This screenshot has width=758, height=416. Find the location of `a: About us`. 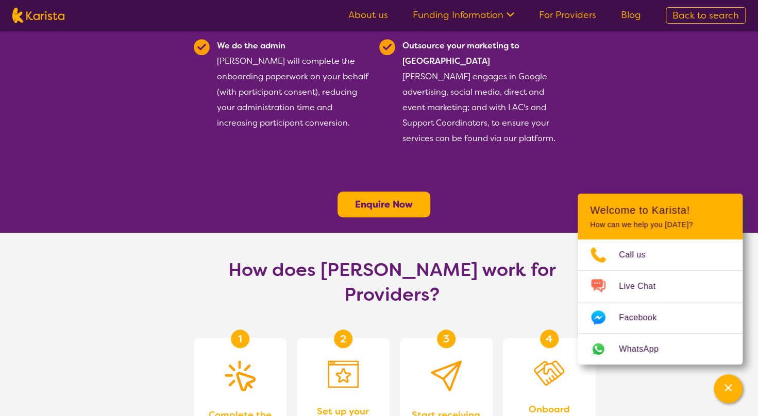

a: About us is located at coordinates (368, 15).